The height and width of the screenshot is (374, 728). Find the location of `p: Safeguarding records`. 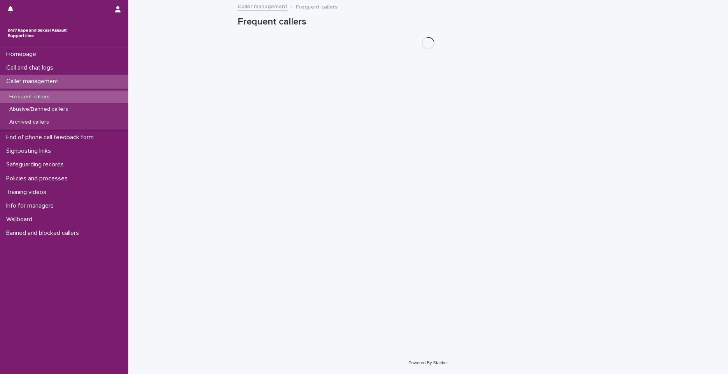

p: Safeguarding records is located at coordinates (37, 164).